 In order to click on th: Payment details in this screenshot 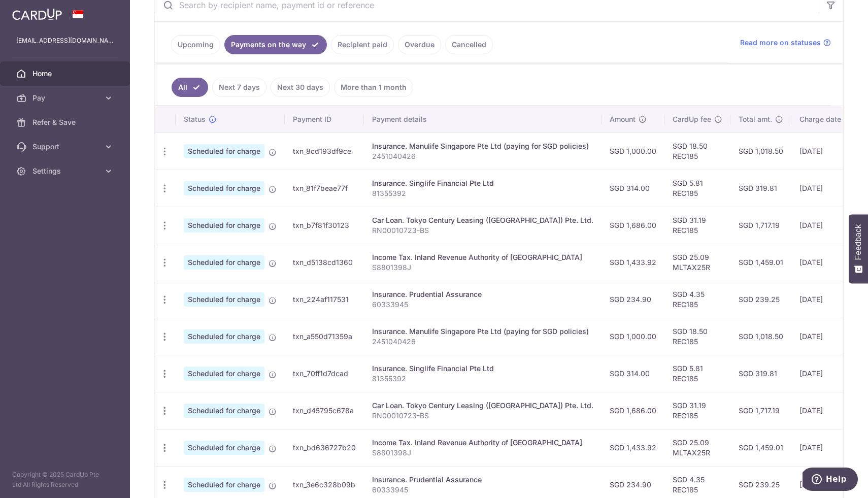, I will do `click(483, 119)`.